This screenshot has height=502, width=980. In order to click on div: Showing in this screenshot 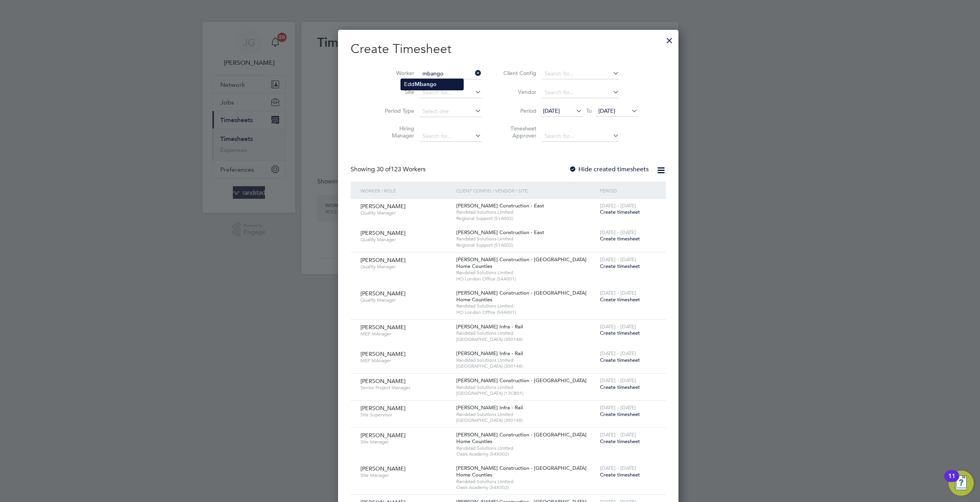, I will do `click(389, 169)`.